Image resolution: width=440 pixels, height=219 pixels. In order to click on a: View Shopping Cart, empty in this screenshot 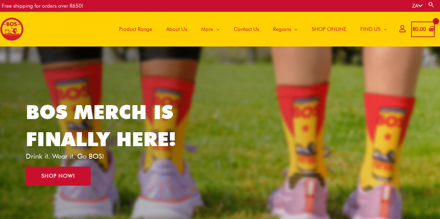, I will do `click(423, 29)`.